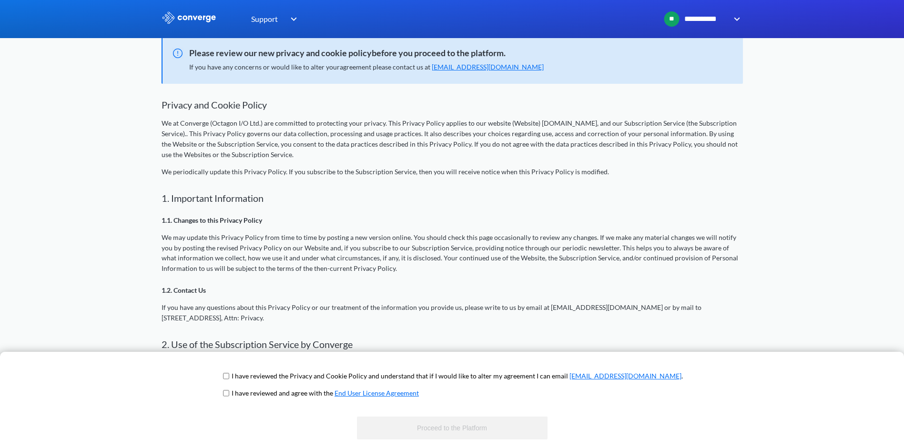  Describe the element at coordinates (452, 313) in the screenshot. I see `p: If you have any questions about this Privacy Policy or our treatment of the information you provi...` at that location.